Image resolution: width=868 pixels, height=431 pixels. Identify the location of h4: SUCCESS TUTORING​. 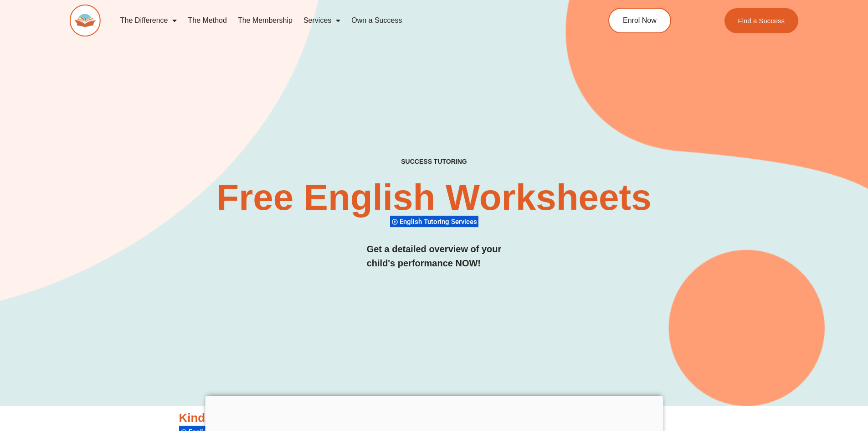
(434, 161).